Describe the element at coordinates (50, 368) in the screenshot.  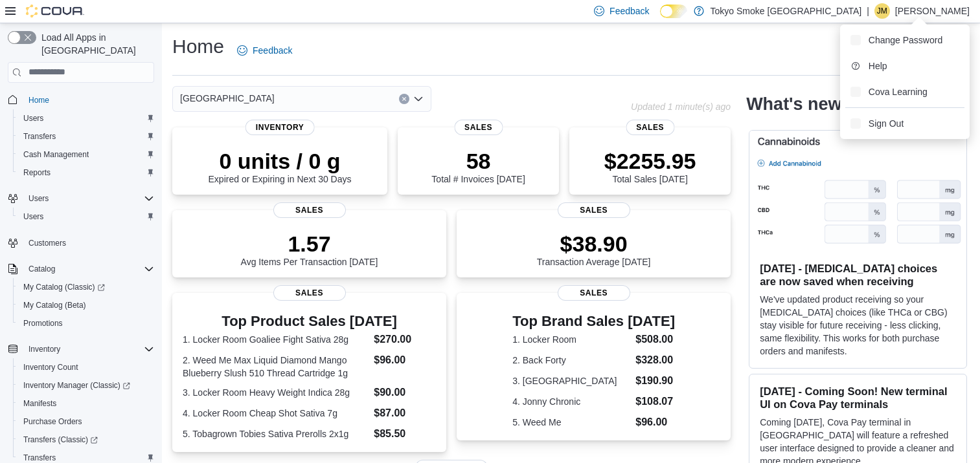
I see `a: Inventory Count` at that location.